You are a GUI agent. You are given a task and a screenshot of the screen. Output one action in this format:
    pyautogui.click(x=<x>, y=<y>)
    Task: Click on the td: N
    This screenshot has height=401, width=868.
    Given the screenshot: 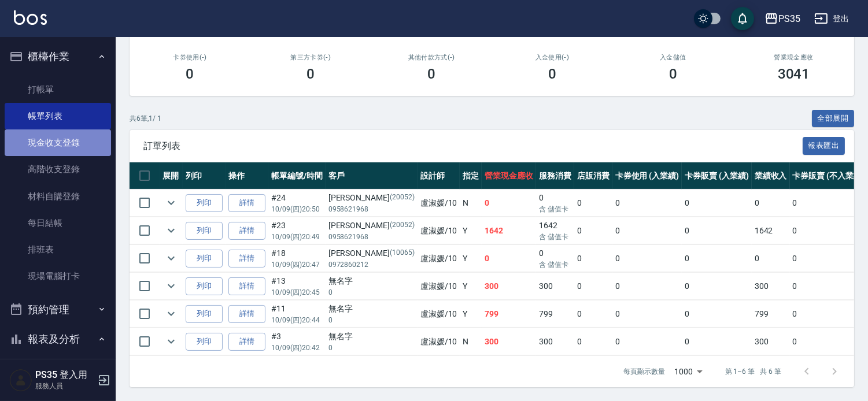 What is the action you would take?
    pyautogui.click(x=471, y=203)
    